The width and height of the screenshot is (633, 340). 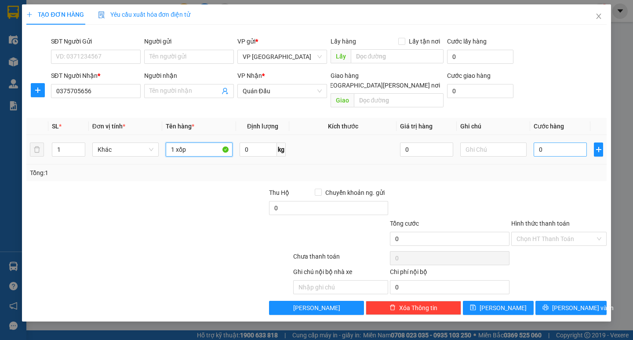 What do you see at coordinates (144, 15) in the screenshot?
I see `span: Yêu cầu xuất hóa đơn điện tử` at bounding box center [144, 15].